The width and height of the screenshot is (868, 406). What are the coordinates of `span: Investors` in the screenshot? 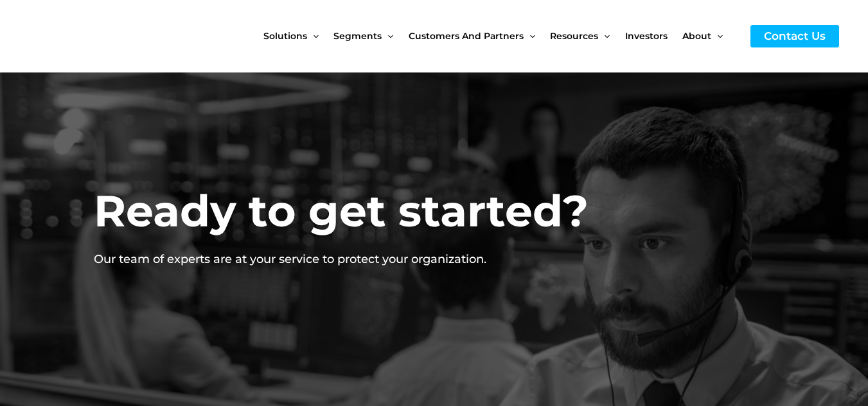 It's located at (646, 36).